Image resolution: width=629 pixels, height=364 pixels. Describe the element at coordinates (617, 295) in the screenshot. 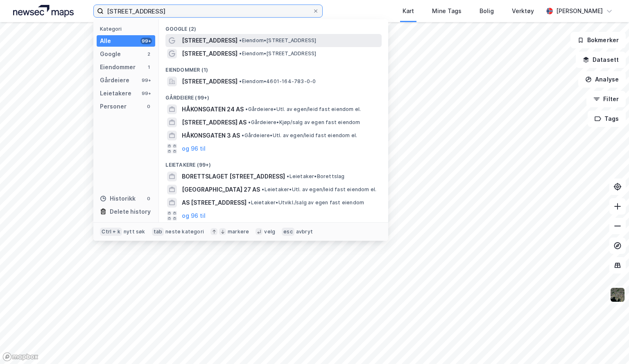

I see `img: 9k=` at that location.